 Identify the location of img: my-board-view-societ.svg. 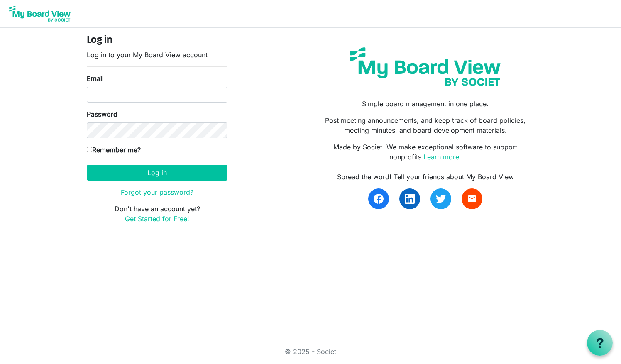
(425, 66).